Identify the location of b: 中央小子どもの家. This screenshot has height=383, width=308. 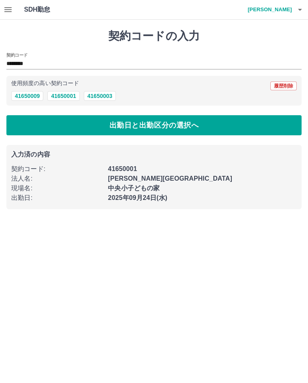
(134, 188).